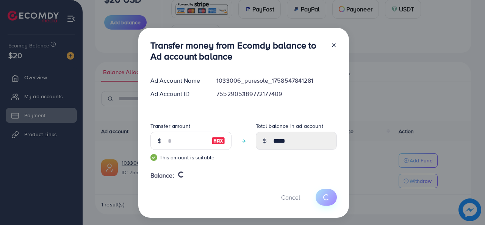 The height and width of the screenshot is (225, 485). I want to click on img: guide, so click(154, 157).